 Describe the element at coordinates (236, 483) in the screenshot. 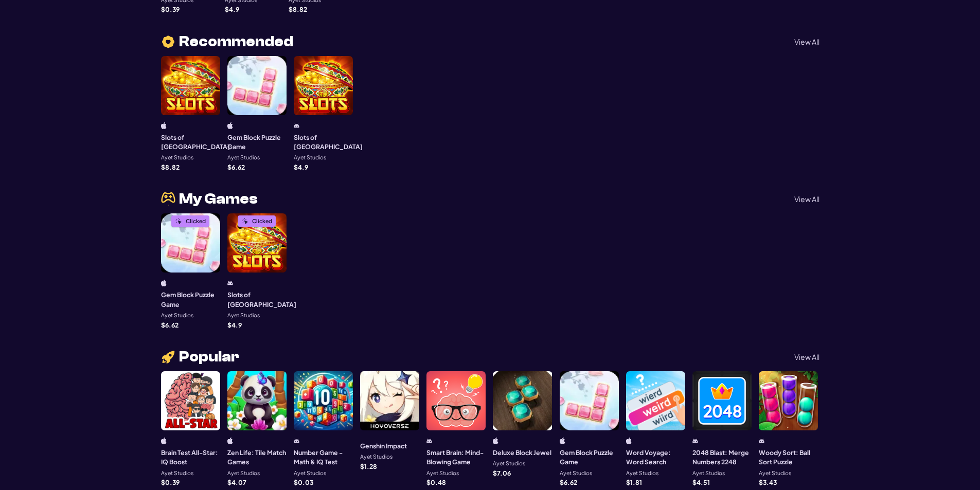

I see `p: $ 4.07` at that location.